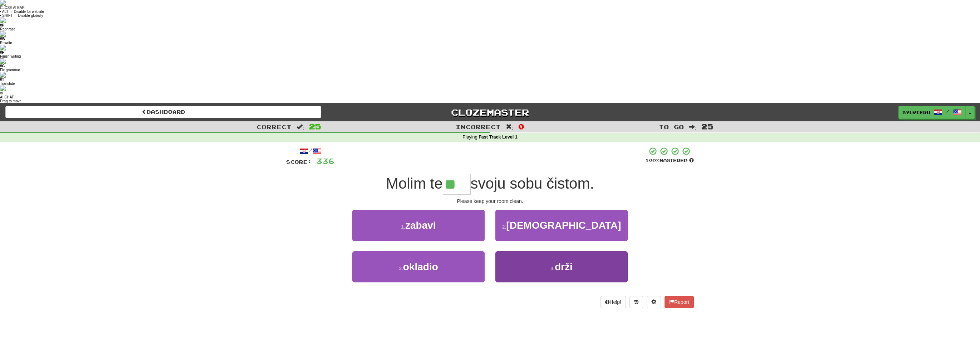 The image size is (980, 364). I want to click on button: 4.drži, so click(562, 267).